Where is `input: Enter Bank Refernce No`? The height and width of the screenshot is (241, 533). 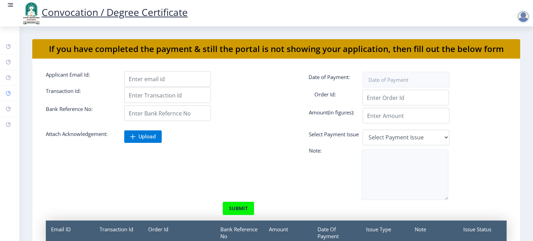
input: Enter Bank Refernce No is located at coordinates (167, 113).